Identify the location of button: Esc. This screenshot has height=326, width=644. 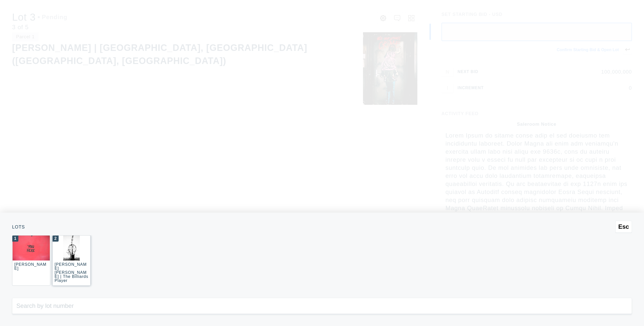
(624, 227).